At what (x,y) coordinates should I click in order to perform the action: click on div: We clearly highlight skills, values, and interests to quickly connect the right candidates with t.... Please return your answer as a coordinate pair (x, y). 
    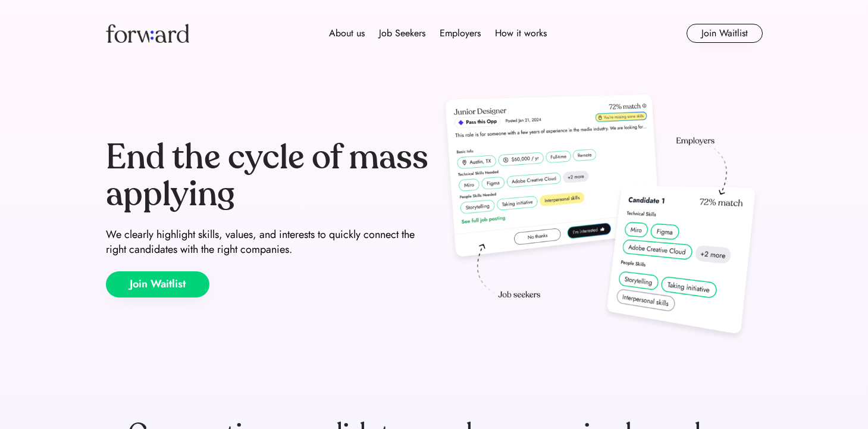
    Looking at the image, I should click on (268, 243).